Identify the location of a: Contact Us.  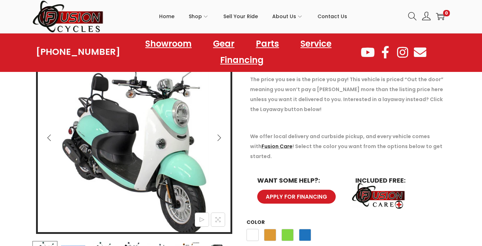
(332, 16).